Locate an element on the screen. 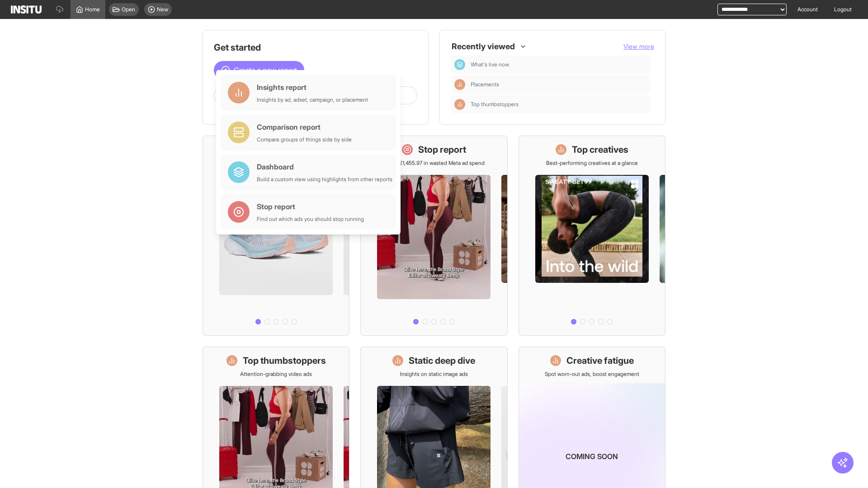  a: Stop reportSave £21,455.97 in wasted Meta ad spend is located at coordinates (433, 235).